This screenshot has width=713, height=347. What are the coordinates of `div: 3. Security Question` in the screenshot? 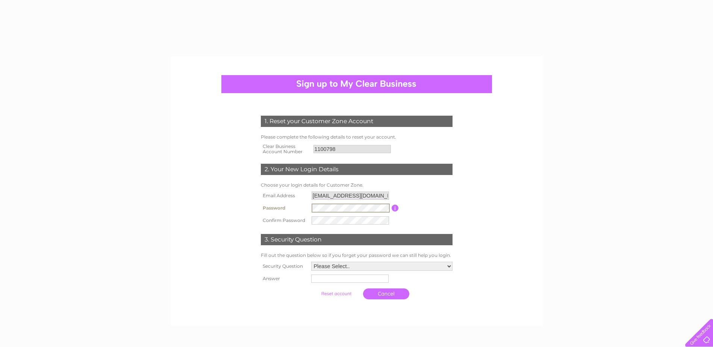 It's located at (357, 240).